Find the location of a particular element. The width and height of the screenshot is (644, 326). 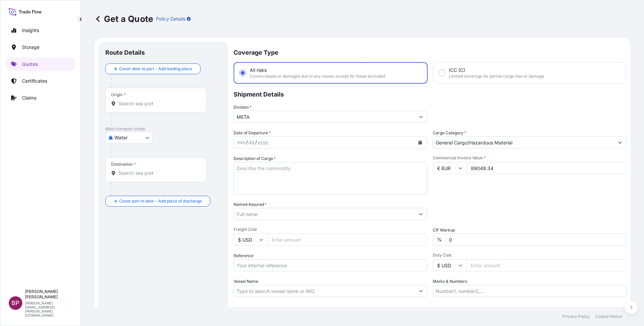

input: All risksCovers losses or damages due to any cause, except for those excluded is located at coordinates (243, 73).